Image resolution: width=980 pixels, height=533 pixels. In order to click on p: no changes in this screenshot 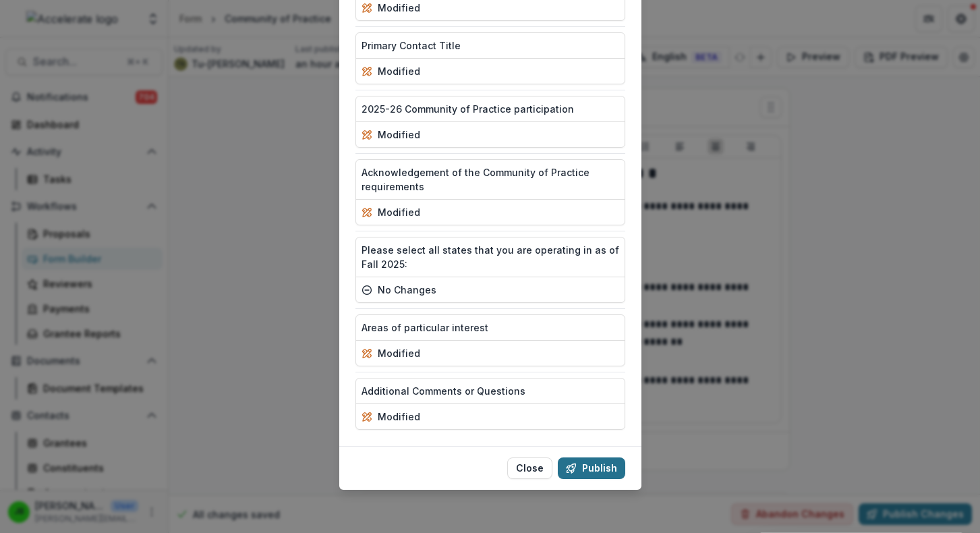, I will do `click(407, 289)`.